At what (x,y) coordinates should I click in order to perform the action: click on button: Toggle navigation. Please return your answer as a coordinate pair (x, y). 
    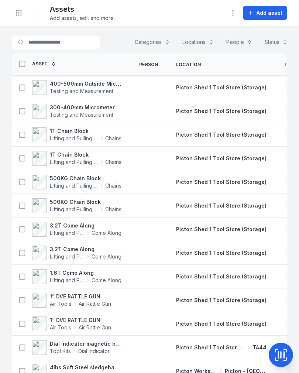
    Looking at the image, I should click on (19, 13).